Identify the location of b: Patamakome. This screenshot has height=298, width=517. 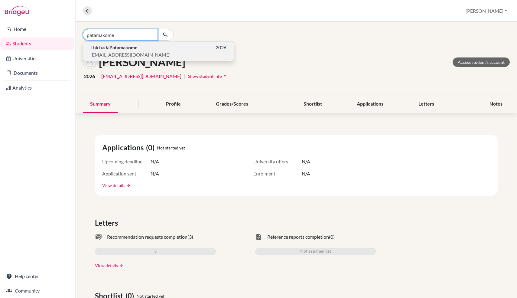
(123, 47).